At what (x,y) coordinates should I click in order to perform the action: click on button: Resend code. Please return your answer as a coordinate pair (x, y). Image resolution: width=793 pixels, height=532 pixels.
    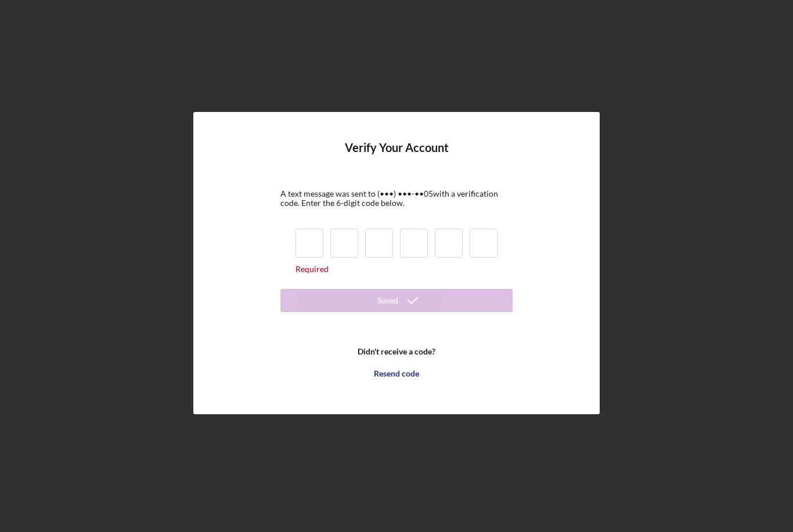
    Looking at the image, I should click on (396, 374).